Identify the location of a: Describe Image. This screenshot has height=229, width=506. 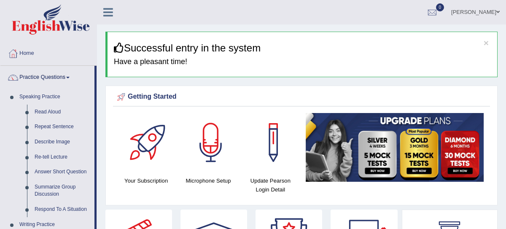
(62, 142).